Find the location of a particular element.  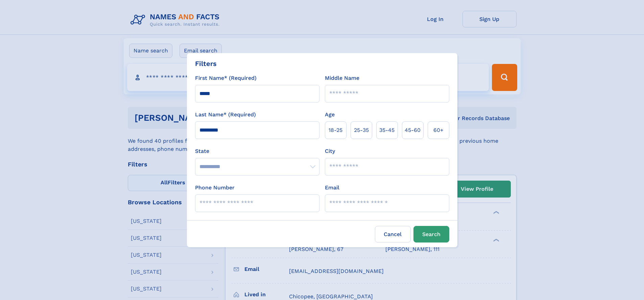

label: Cancel is located at coordinates (392, 233).